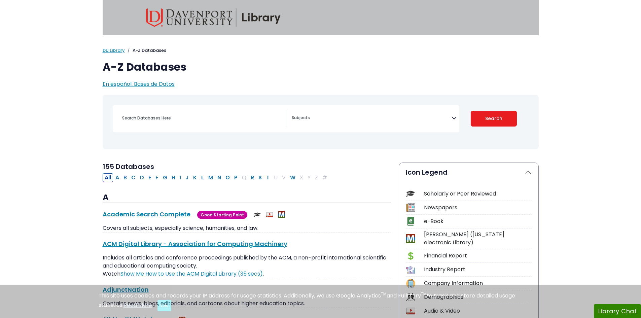 The width and height of the screenshot is (641, 318). I want to click on a: En español: Bases de Datos, so click(139, 84).